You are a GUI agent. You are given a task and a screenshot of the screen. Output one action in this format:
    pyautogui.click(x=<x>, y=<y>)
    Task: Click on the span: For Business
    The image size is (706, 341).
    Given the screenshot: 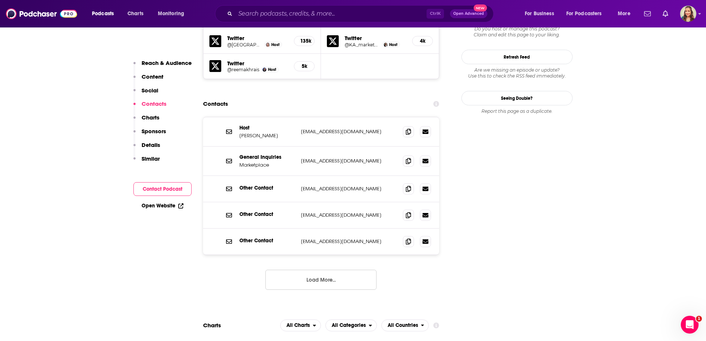 What is the action you would take?
    pyautogui.click(x=539, y=14)
    